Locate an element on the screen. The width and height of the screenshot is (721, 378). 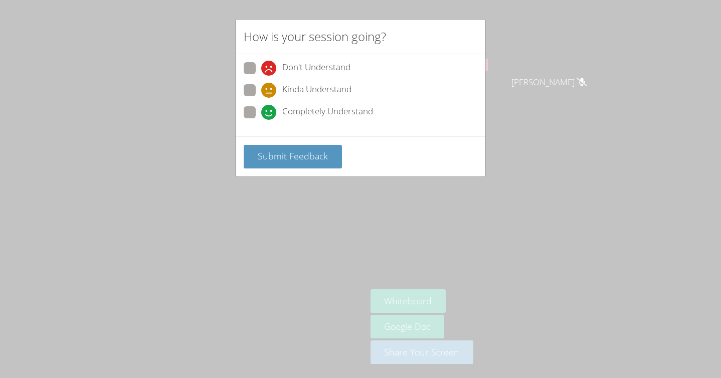
span: Kinda Understand is located at coordinates (317, 90).